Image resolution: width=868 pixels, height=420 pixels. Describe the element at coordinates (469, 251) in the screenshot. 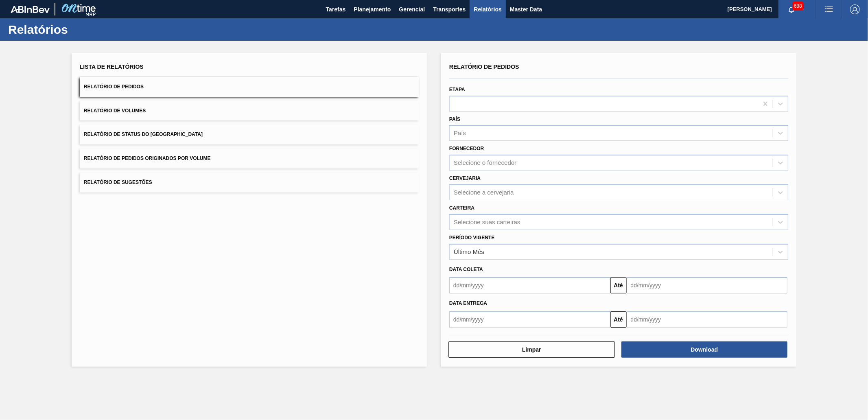

I see `div: Último Mês` at that location.